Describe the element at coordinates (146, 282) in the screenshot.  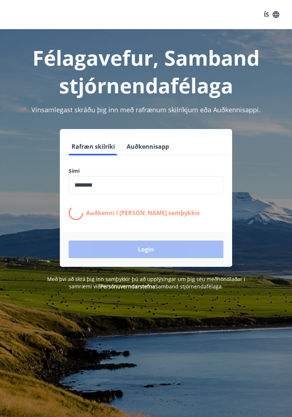
I see `span: Með því að skrá þig inn samþykkir þú að upplýsingar um þig séu meðhöndlaðar í samræmi við Samband...` at that location.